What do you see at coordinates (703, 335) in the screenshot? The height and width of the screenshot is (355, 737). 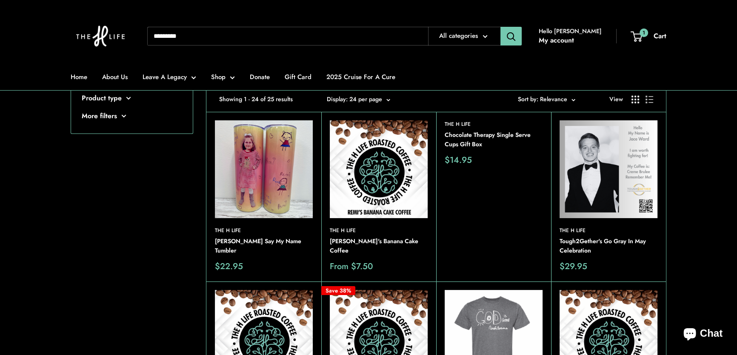 I see `inbox-online-store-chat: Shopify online store chat` at bounding box center [703, 335].